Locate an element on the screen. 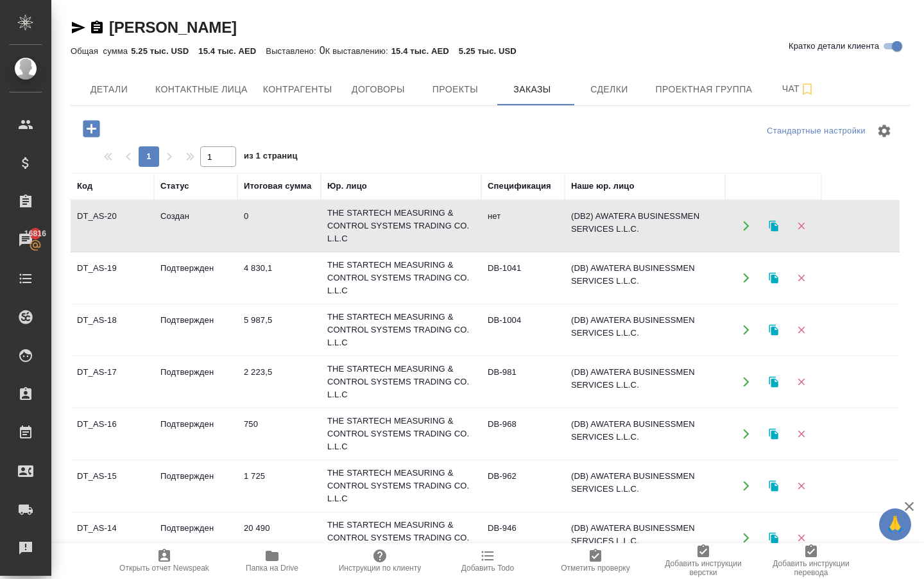 This screenshot has width=924, height=579. span: Сделки is located at coordinates (609, 89).